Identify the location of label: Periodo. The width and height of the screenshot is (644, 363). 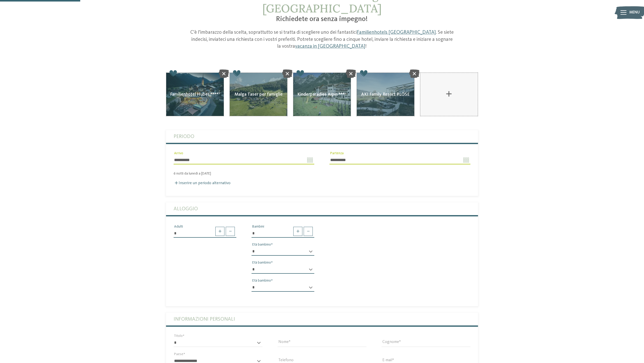
(322, 136).